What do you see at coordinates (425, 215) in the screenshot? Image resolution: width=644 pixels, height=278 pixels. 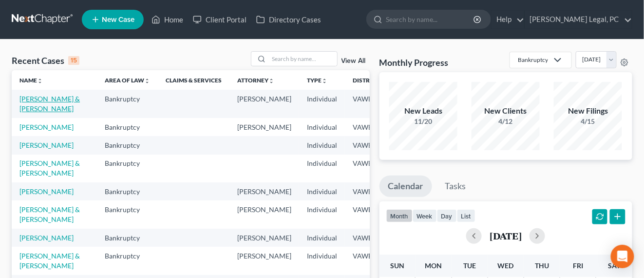 I see `button: week` at bounding box center [425, 215].